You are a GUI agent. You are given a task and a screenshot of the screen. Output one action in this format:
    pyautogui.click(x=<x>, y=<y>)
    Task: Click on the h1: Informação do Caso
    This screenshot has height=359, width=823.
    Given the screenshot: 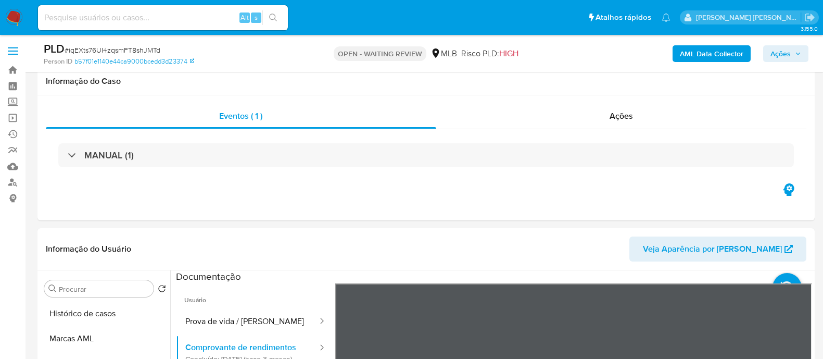 What is the action you would take?
    pyautogui.click(x=426, y=81)
    